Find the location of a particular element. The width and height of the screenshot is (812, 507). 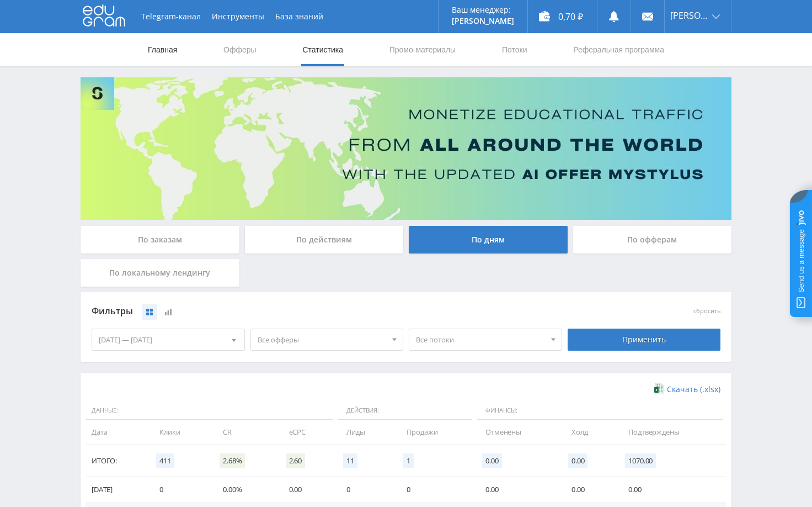

a: Статистика is located at coordinates (323, 50).